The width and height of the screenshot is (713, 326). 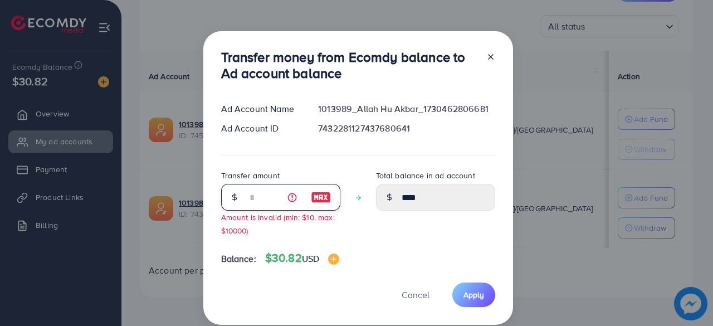 I want to click on div: Ad Account ID, so click(x=261, y=128).